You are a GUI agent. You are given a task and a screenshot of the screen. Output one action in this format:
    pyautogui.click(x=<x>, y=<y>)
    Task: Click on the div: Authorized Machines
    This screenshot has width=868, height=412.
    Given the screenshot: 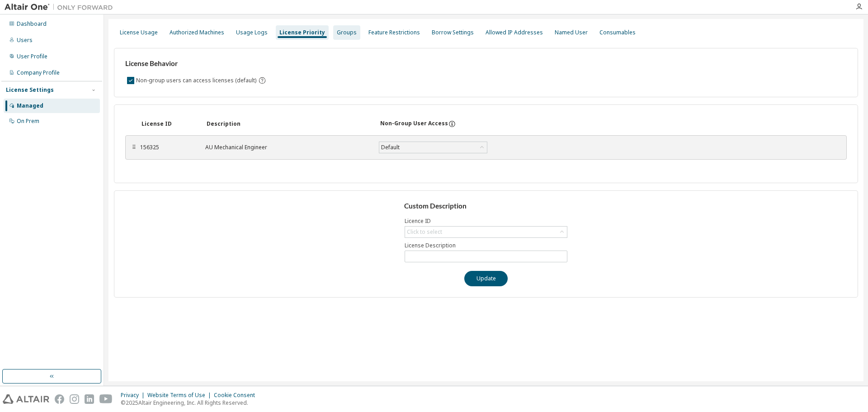 What is the action you would take?
    pyautogui.click(x=197, y=33)
    